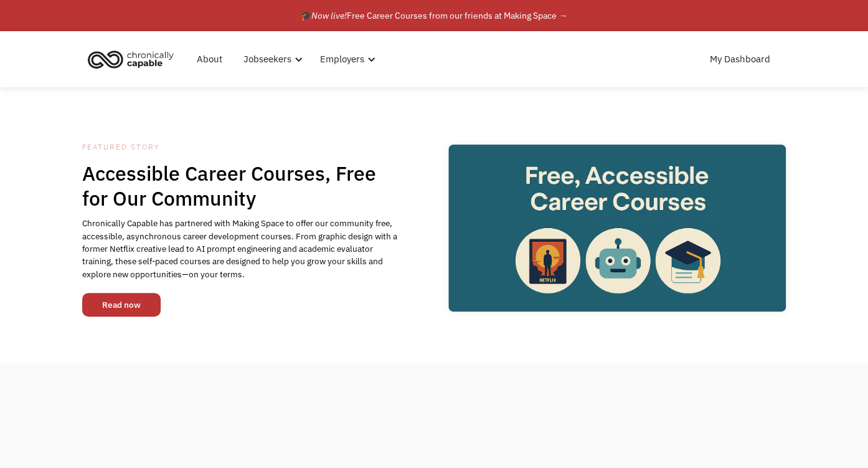 This screenshot has width=868, height=468. Describe the element at coordinates (209, 60) in the screenshot. I see `a: About` at that location.